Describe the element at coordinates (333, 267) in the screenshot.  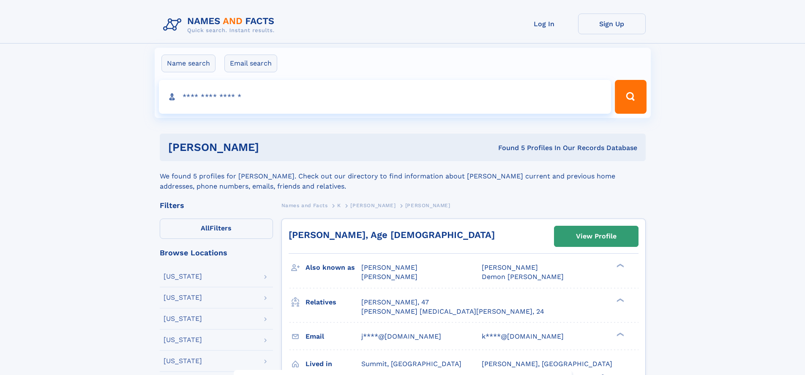
I see `h3: Also known as` at that location.